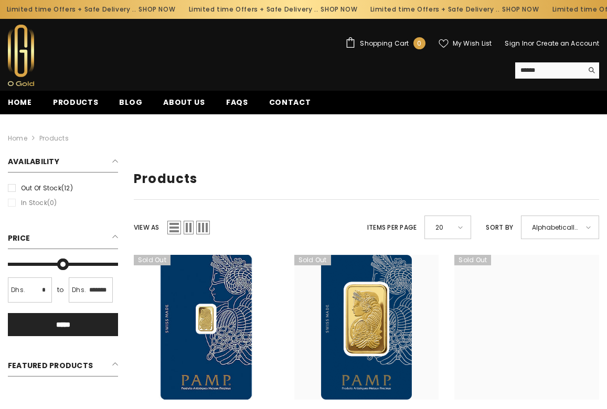  What do you see at coordinates (237, 102) in the screenshot?
I see `span: FAQs` at bounding box center [237, 102].